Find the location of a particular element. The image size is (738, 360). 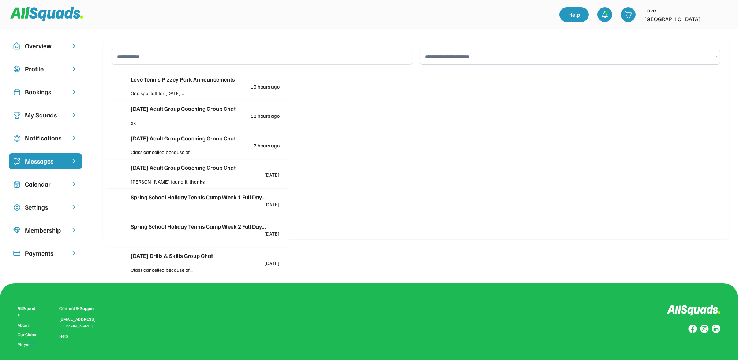

a: About is located at coordinates (27, 325).